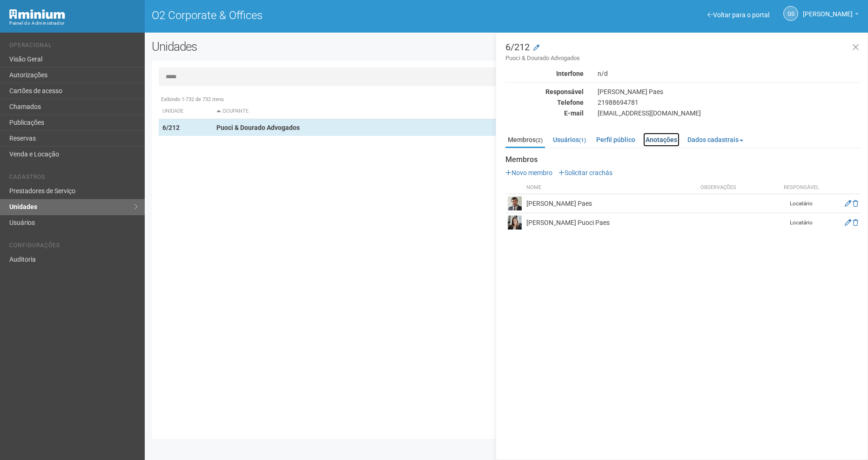 The image size is (868, 460). Describe the element at coordinates (73, 178) in the screenshot. I see `li: Cadastros` at that location.